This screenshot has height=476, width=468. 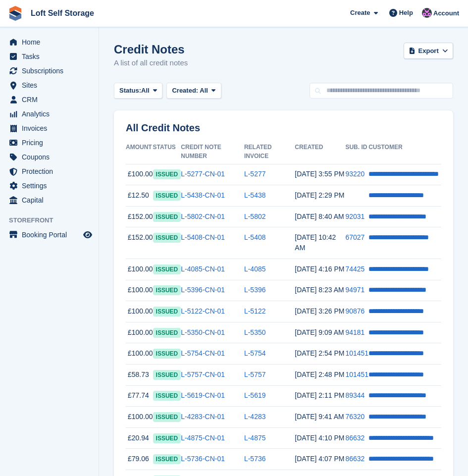 What do you see at coordinates (319, 290) in the screenshot?
I see `time: 2025-09-01 07:23:07 UTC` at bounding box center [319, 290].